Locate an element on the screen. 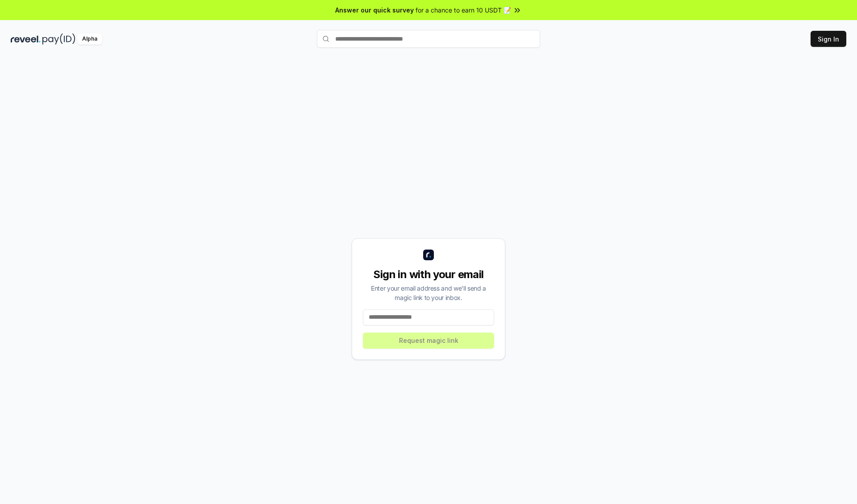 The width and height of the screenshot is (857, 504). div: Alpha is located at coordinates (90, 39).